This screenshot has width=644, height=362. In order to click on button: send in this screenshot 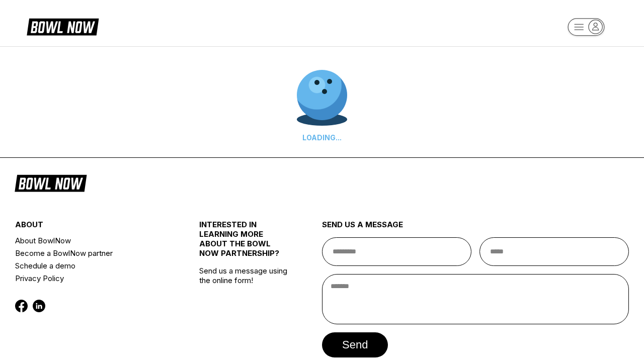, I will do `click(354, 345)`.